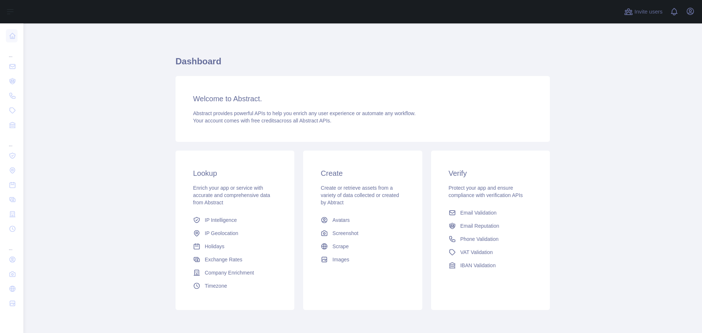 This screenshot has height=333, width=702. I want to click on span: IP Geolocation, so click(222, 233).